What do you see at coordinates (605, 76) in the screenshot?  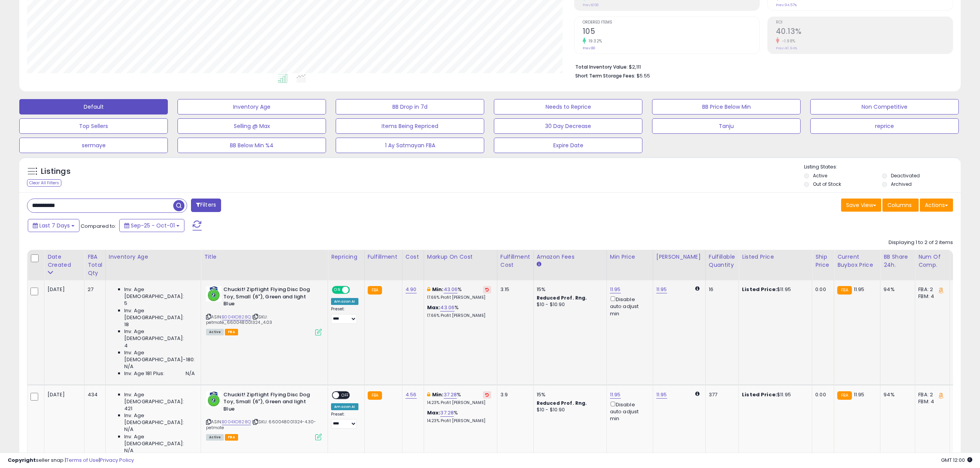 I see `b: Short Term Storage Fees:` at bounding box center [605, 76].